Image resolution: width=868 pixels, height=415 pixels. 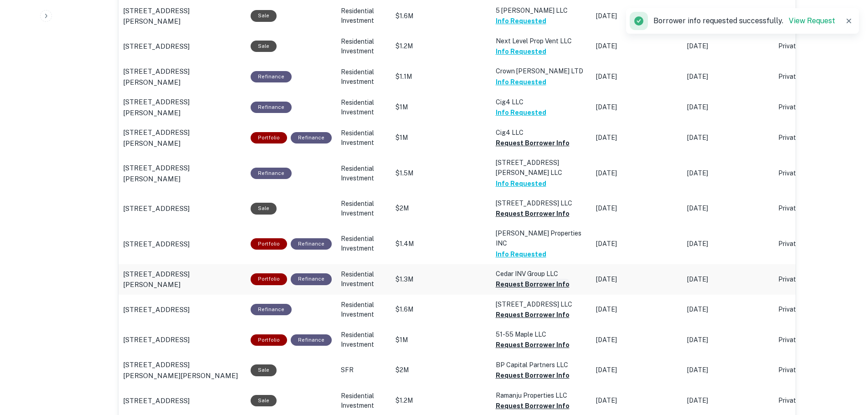 What do you see at coordinates (441, 280) in the screenshot?
I see `p: $1.3M` at bounding box center [441, 280].